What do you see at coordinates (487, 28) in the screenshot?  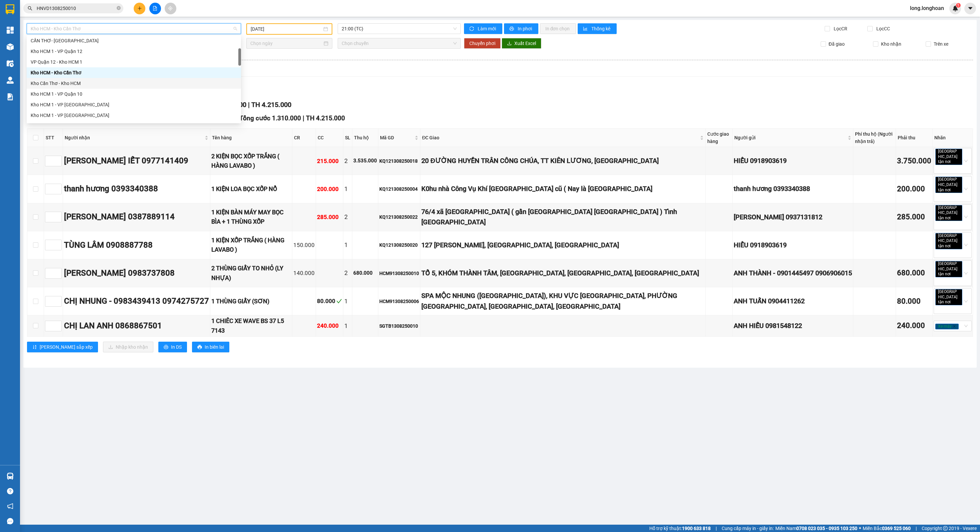 I see `span: Làm mới` at bounding box center [487, 28].